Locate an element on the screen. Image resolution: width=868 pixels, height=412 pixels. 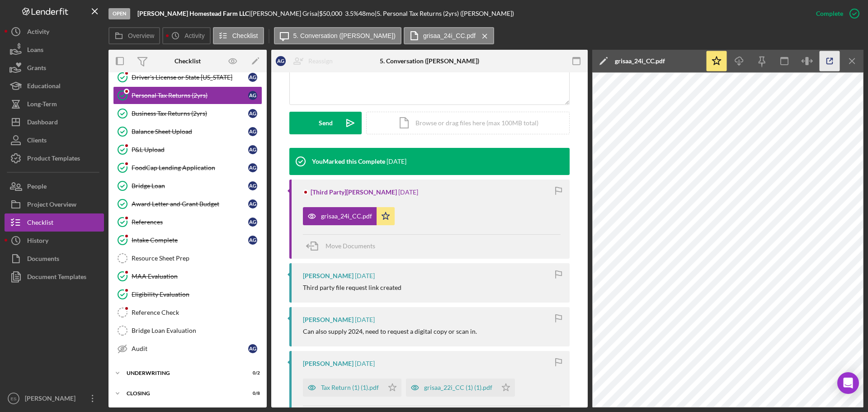
span: Move Documents is located at coordinates (351, 246).